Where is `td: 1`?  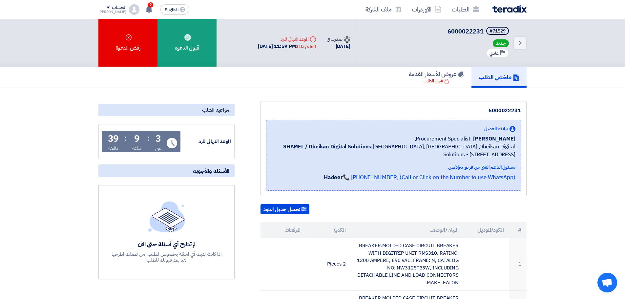 td: 1 is located at coordinates (518, 264).